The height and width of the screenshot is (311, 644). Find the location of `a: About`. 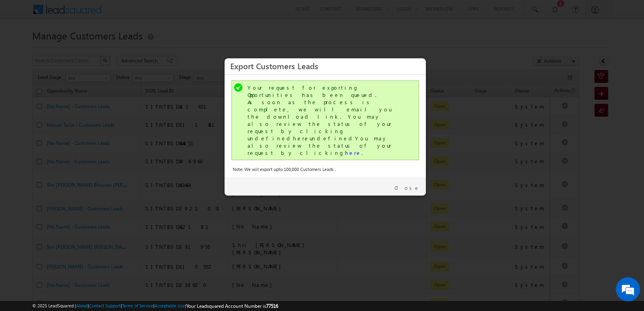

a: About is located at coordinates (82, 306).